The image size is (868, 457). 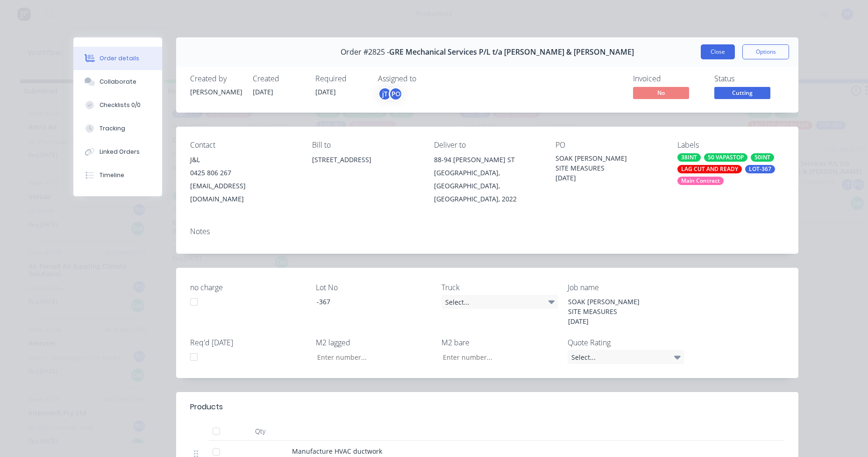 What do you see at coordinates (249, 287) in the screenshot?
I see `label: no charge` at bounding box center [249, 287].